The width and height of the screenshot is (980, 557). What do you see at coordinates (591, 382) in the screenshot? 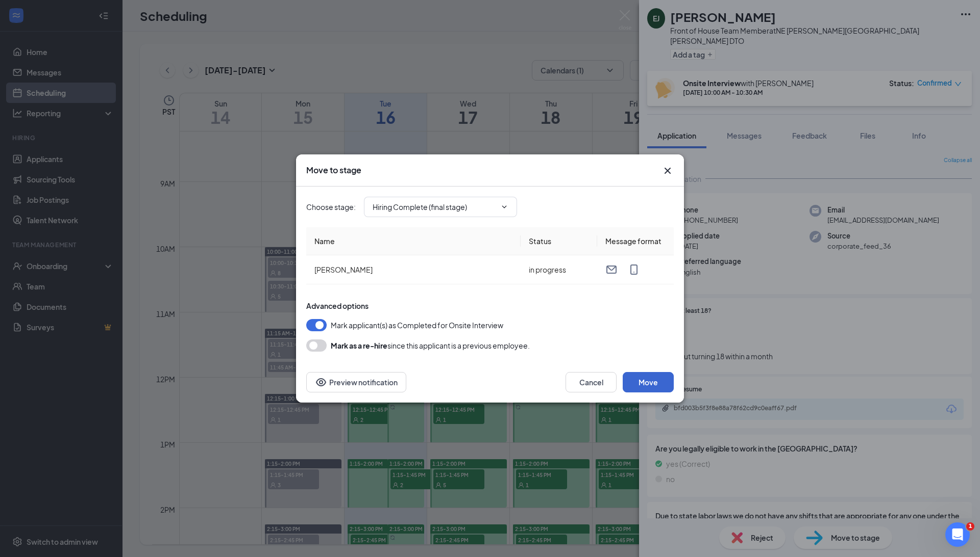
I see `button: Cancel` at bounding box center [591, 382].